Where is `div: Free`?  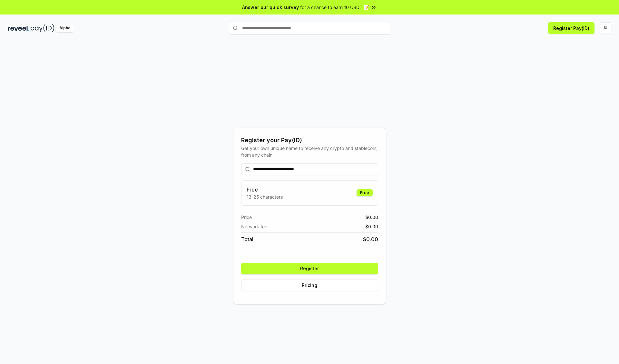 div: Free is located at coordinates (365, 193).